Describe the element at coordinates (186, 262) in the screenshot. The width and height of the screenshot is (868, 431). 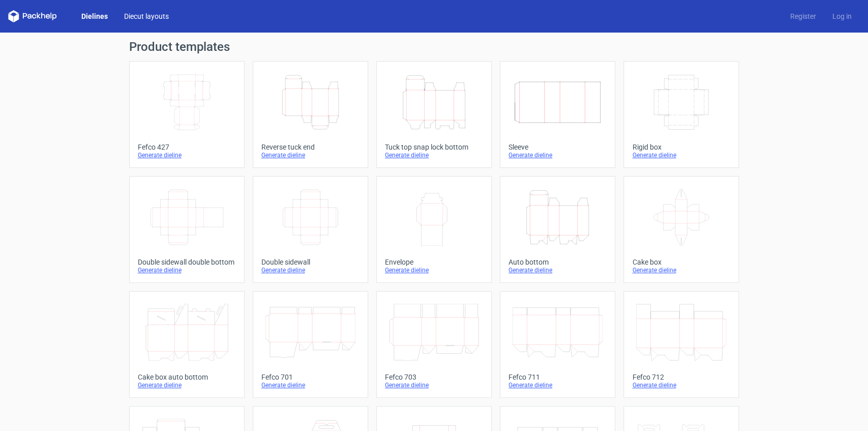
I see `div: Double sidewall double bottom` at that location.